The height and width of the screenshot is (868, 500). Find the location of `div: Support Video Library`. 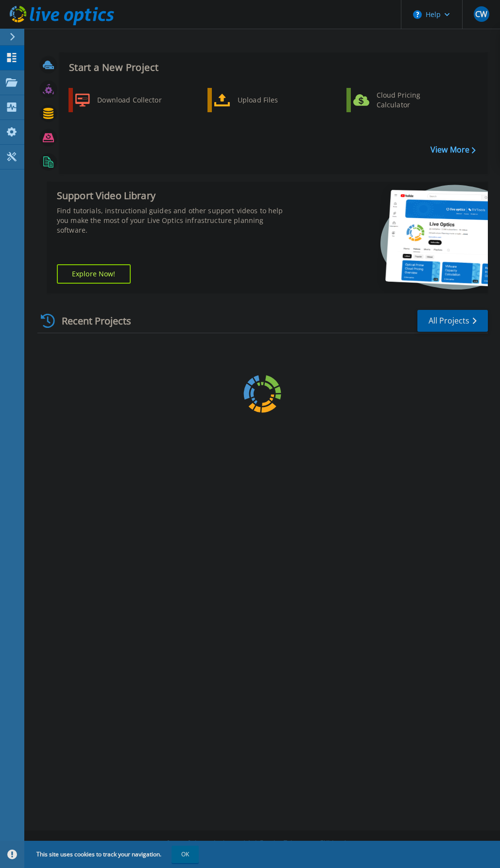

div: Support Video Library is located at coordinates (170, 196).